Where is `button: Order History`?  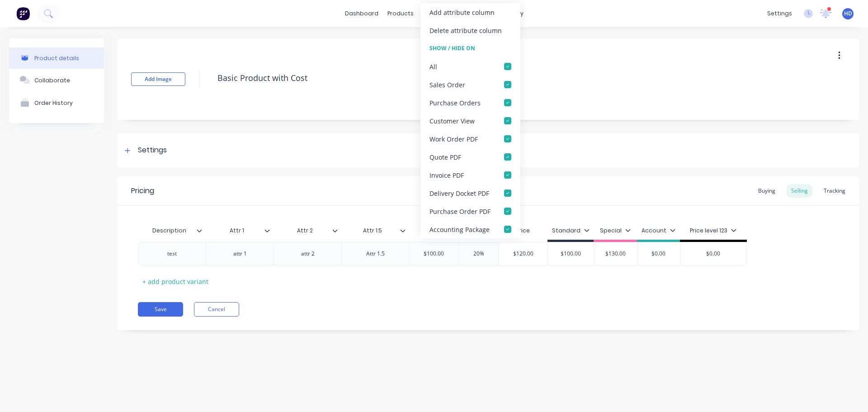
button: Order History is located at coordinates (56, 103).